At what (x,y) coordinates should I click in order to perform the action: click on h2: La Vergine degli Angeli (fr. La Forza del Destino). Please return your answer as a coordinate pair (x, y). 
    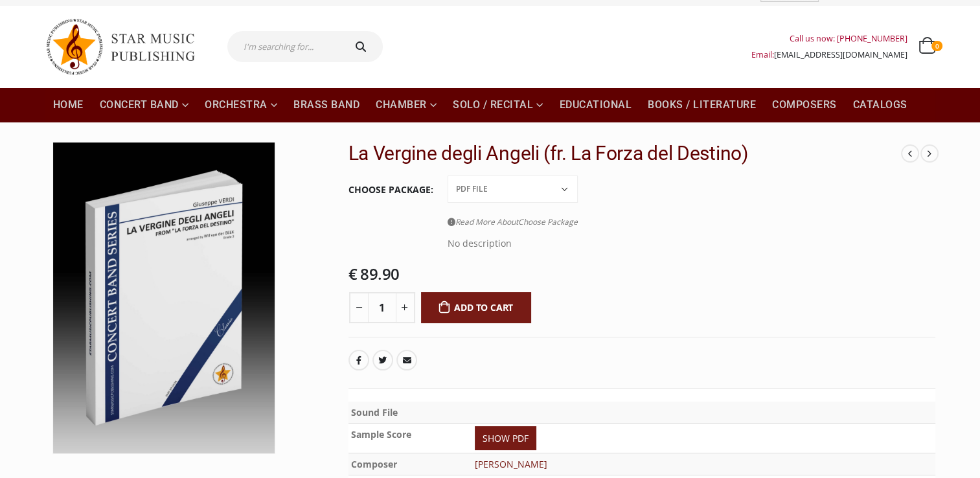
    Looking at the image, I should click on (625, 154).